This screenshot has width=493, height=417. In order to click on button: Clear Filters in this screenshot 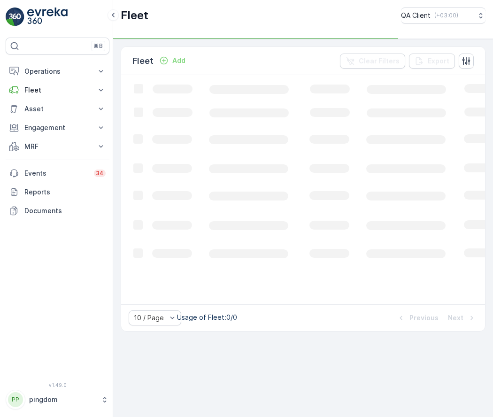, I will do `click(372, 61)`.